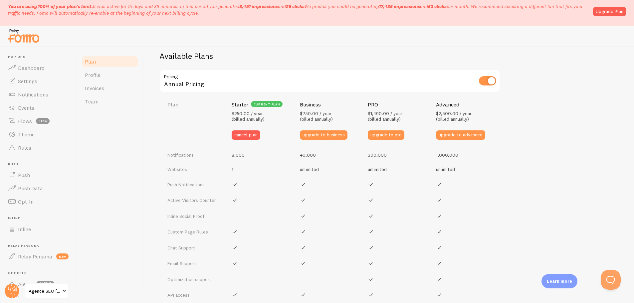 The height and width of the screenshot is (303, 634). Describe the element at coordinates (30, 188) in the screenshot. I see `span: Push Data` at that location.